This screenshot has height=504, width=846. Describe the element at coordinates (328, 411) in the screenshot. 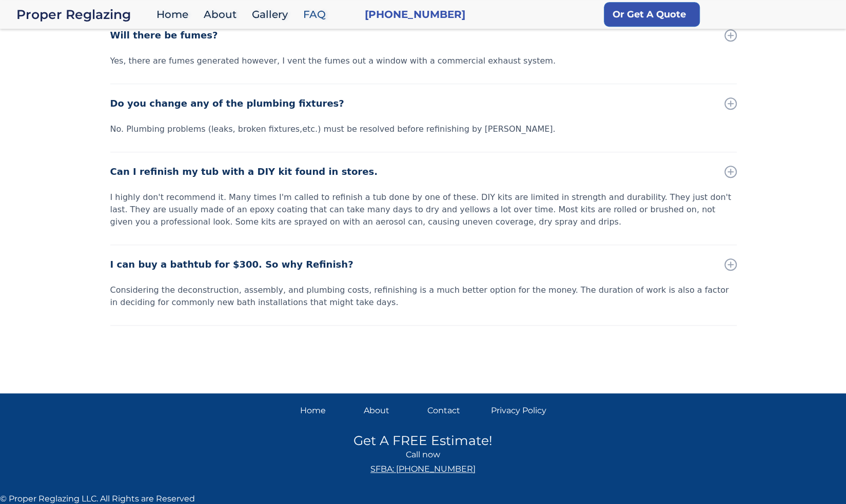

I see `div: Home` at that location.